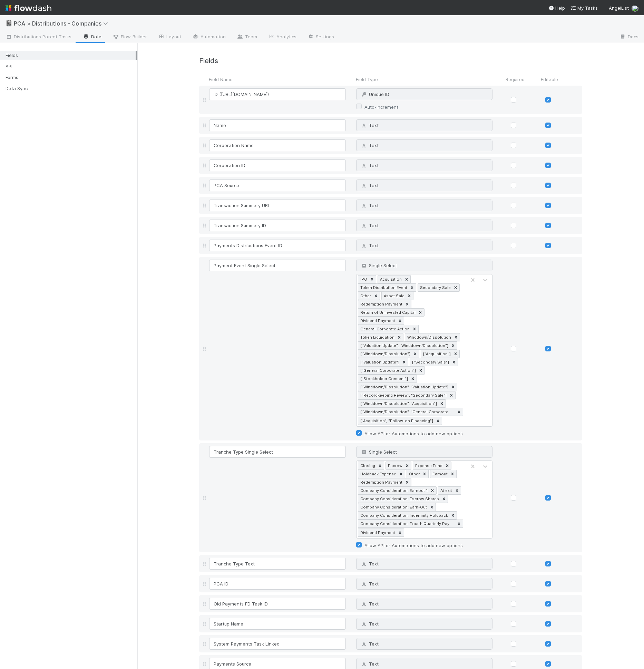 The image size is (644, 669). Describe the element at coordinates (424, 79) in the screenshot. I see `div: Field Type` at that location.